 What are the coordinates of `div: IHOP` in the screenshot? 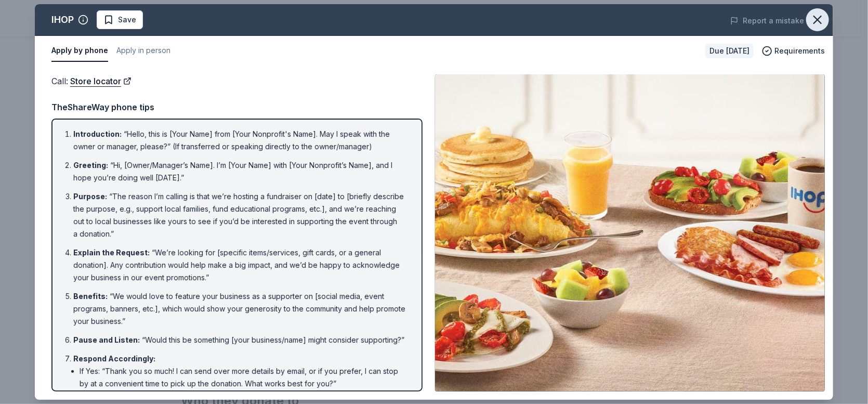 It's located at (62, 20).